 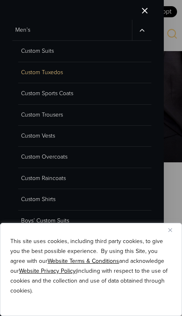 What do you see at coordinates (72, 30) in the screenshot?
I see `a: Men’s` at bounding box center [72, 30].